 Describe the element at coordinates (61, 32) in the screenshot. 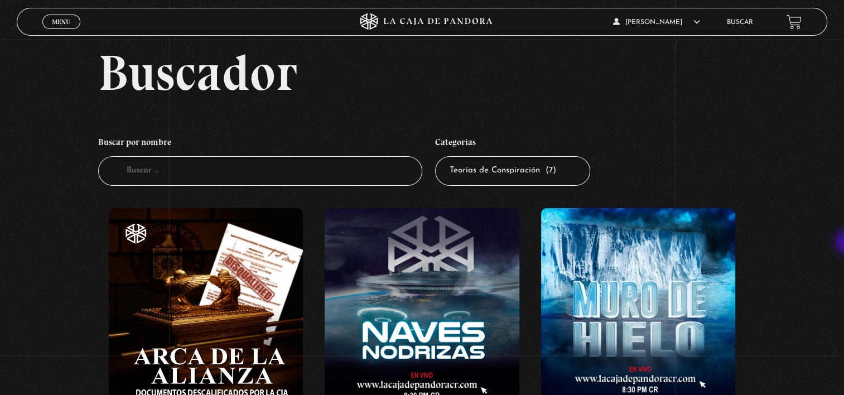

I see `span: Cerrar` at that location.